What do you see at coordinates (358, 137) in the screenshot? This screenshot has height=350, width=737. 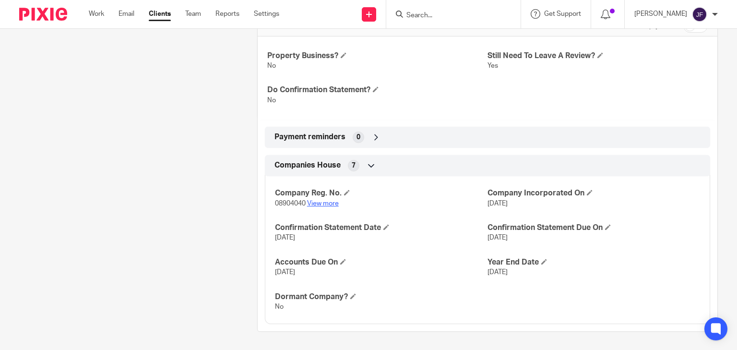 I see `span: 0` at bounding box center [358, 137].